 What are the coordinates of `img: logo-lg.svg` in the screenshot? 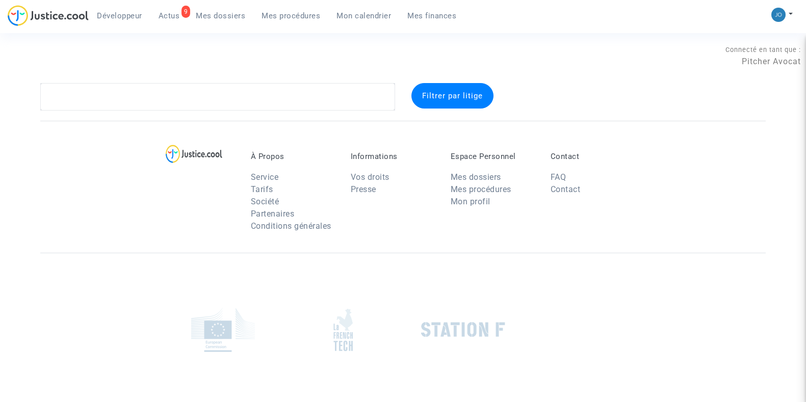 It's located at (194, 154).